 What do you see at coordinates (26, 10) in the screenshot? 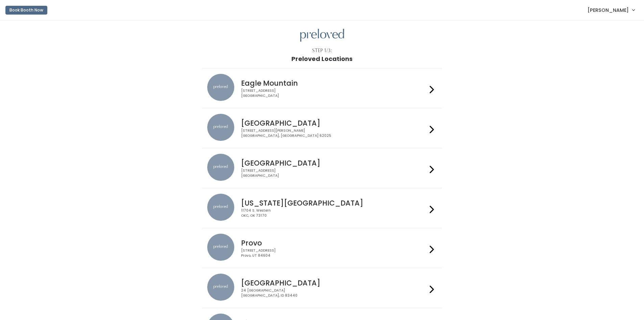
I see `button: Book Booth Now` at bounding box center [26, 10].